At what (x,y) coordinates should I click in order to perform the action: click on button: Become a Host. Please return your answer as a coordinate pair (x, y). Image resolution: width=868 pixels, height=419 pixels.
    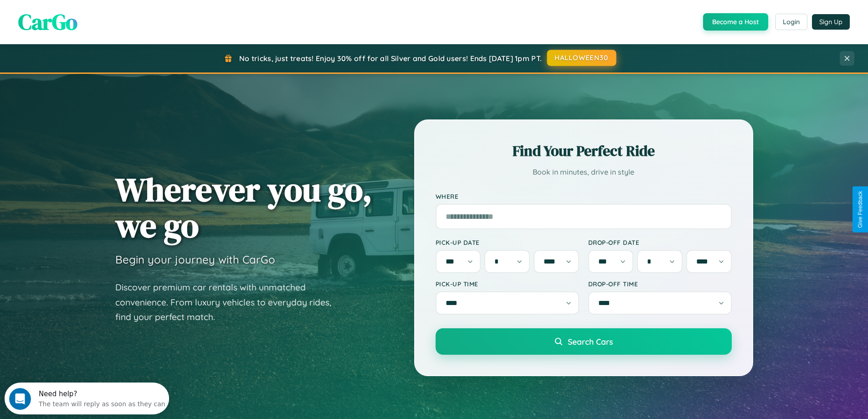
    Looking at the image, I should click on (735, 22).